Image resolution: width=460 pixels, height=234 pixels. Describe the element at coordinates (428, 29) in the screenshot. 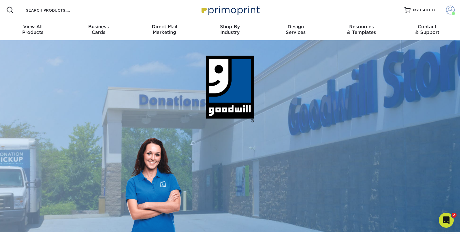

I see `div: & Support` at that location.